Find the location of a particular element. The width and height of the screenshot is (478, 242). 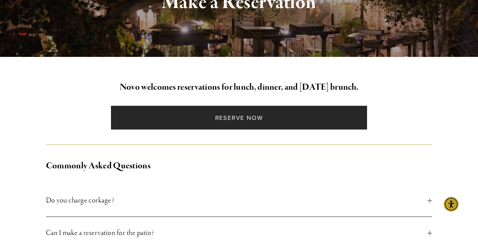

div: Accessibility Menu is located at coordinates (451, 204).